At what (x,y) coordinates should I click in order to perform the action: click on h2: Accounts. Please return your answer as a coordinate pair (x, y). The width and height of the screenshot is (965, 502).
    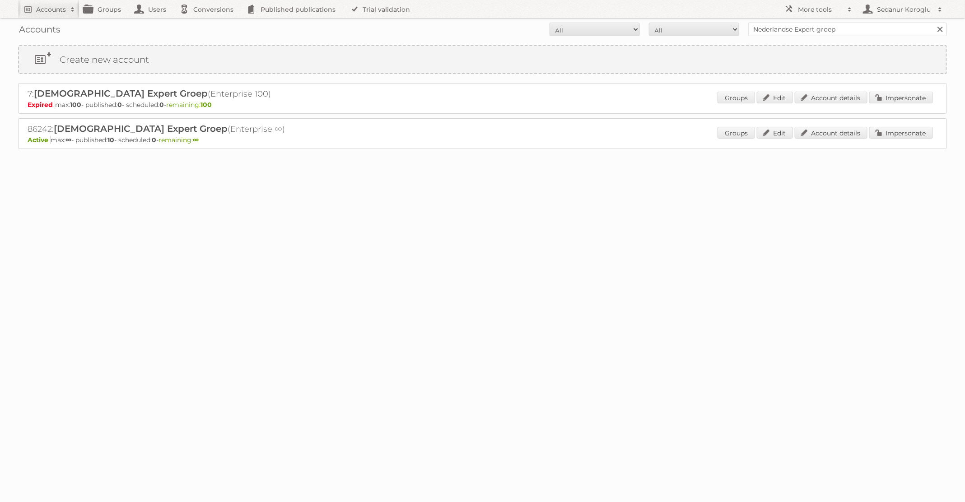
    Looking at the image, I should click on (51, 9).